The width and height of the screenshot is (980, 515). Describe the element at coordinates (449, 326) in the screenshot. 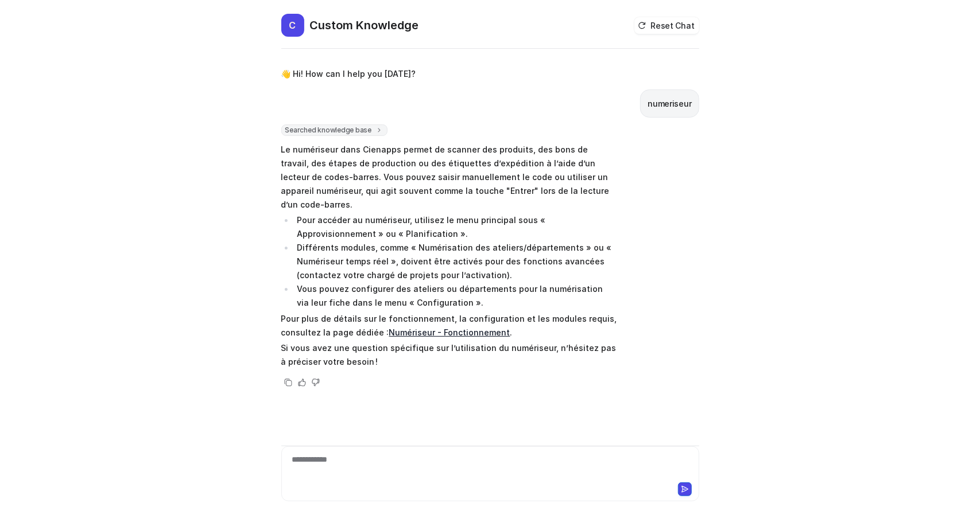

I see `p: Pour plus de détails sur le fonctionnement, la configuration et les modules requis, consultez la ...` at that location.